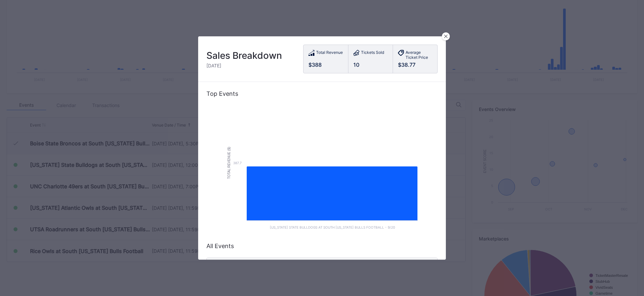  I want to click on div: All Events, so click(322, 245).